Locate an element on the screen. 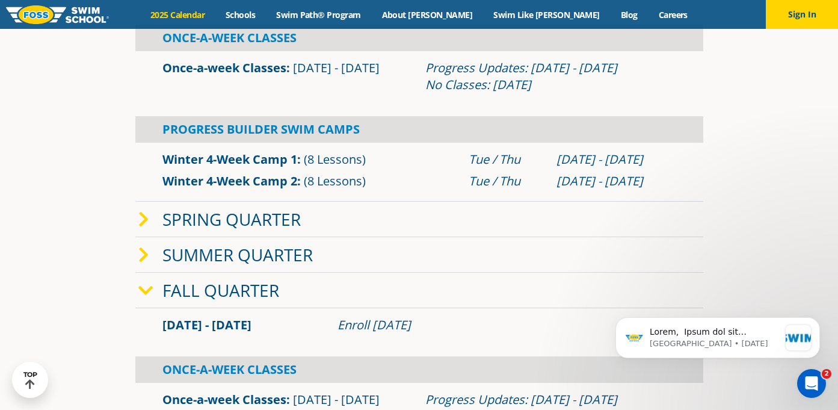  p: Message from Westminster, sent 12w ago is located at coordinates (117, 51).